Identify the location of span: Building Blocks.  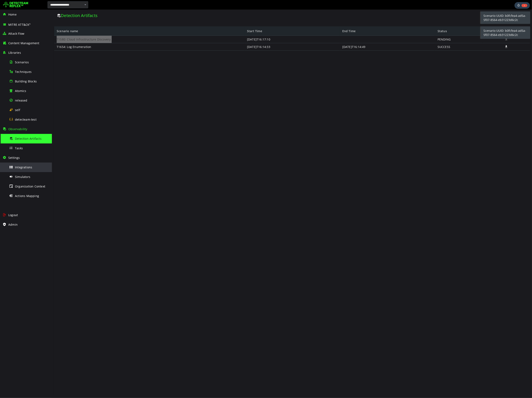
(26, 81).